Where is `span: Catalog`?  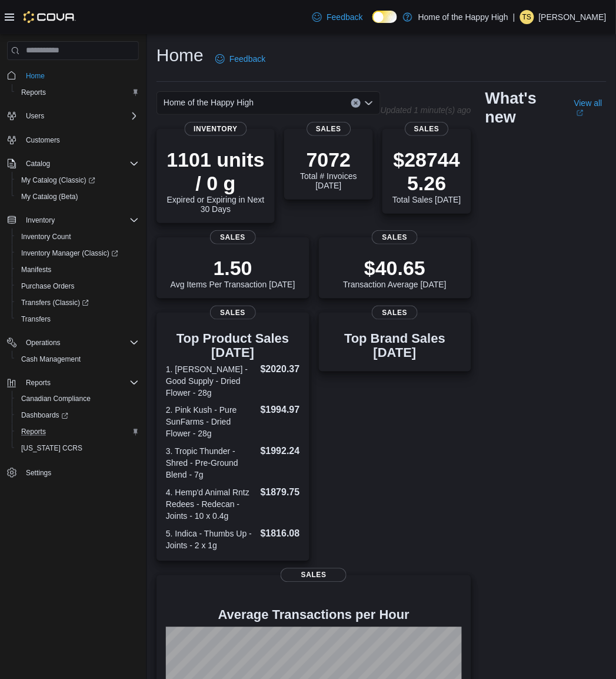 span: Catalog is located at coordinates (80, 164).